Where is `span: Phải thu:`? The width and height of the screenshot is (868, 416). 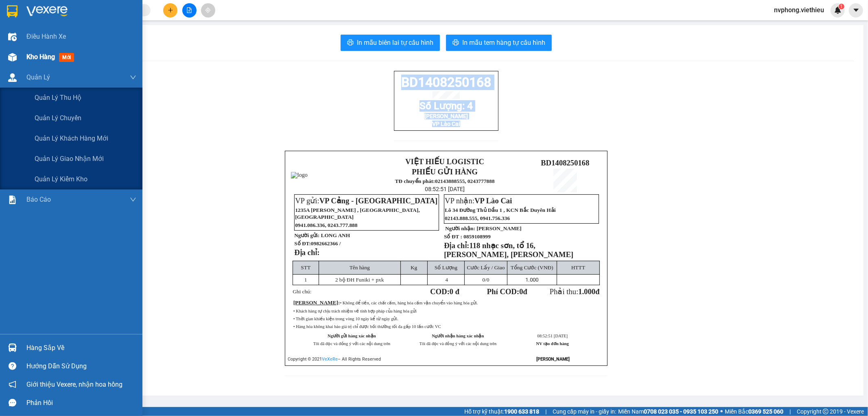 span: Phải thu: is located at coordinates (575, 291).